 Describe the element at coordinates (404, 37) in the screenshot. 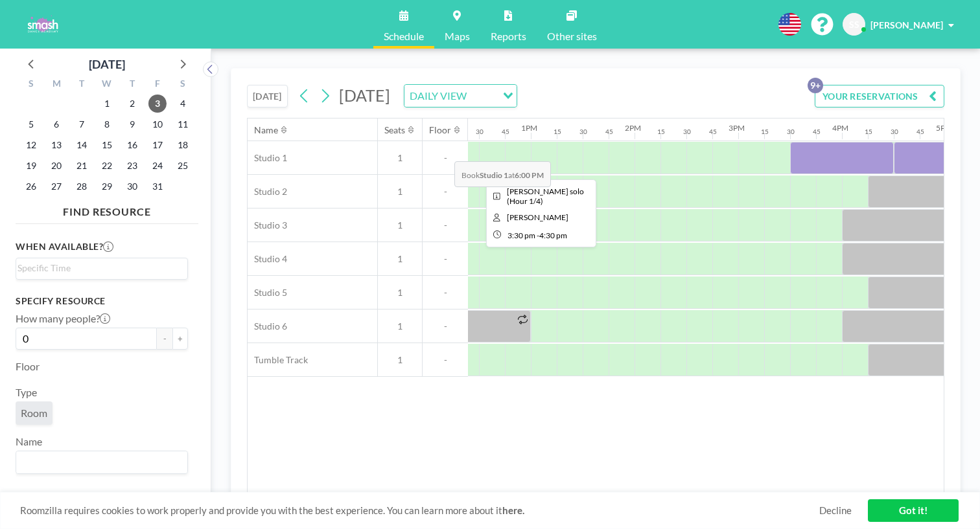

I see `span: Schedule` at that location.